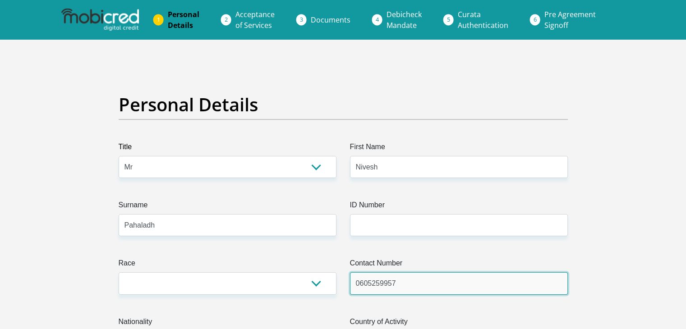 This screenshot has width=686, height=329. Describe the element at coordinates (227, 265) in the screenshot. I see `label: Race` at that location.